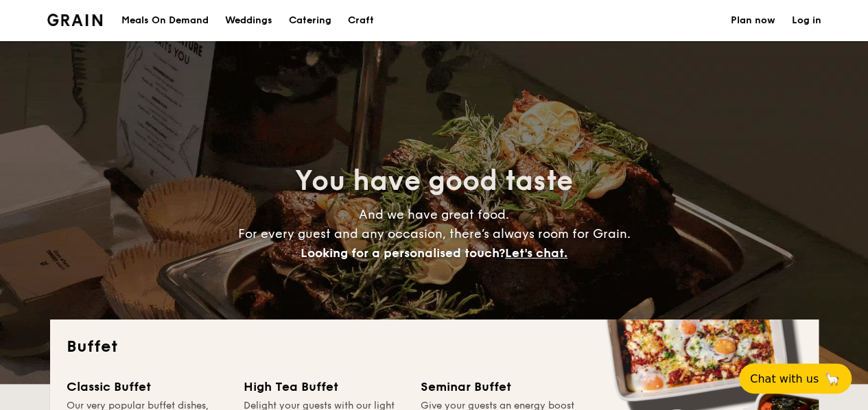 The width and height of the screenshot is (868, 410). What do you see at coordinates (536, 253) in the screenshot?
I see `span: Let's chat.` at bounding box center [536, 253].